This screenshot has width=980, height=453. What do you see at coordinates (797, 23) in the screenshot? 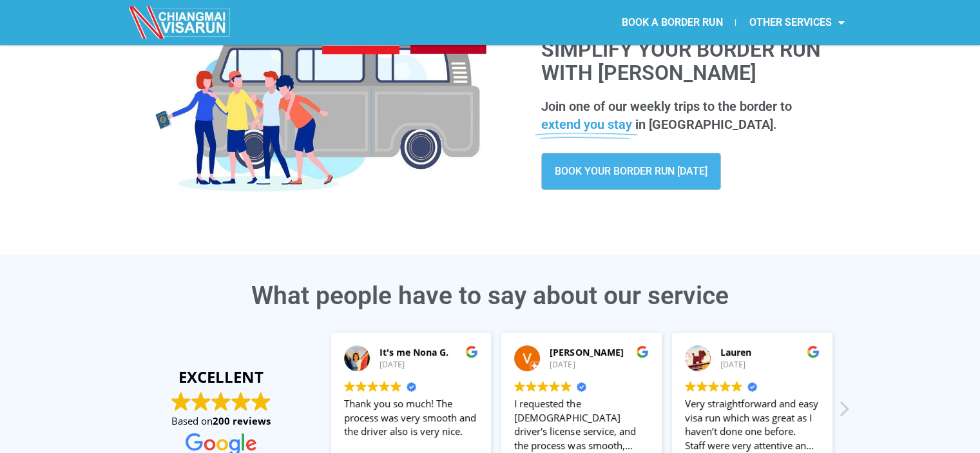
I see `a: OTHER SERVICES` at bounding box center [797, 23].